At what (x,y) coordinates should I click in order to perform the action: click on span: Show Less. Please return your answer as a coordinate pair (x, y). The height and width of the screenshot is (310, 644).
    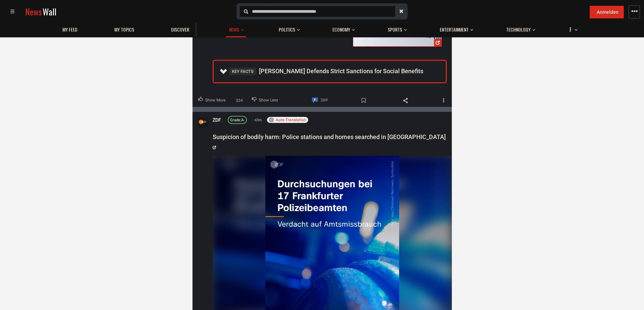
    Looking at the image, I should click on (269, 101).